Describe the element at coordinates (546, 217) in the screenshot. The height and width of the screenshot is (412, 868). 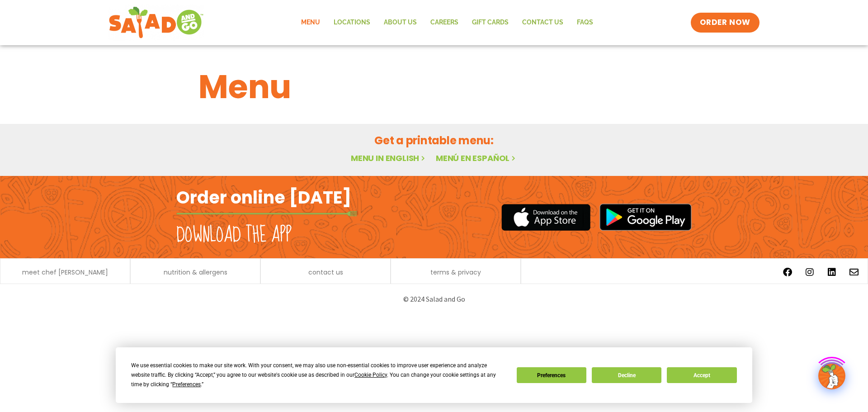
I see `img: appstore` at that location.